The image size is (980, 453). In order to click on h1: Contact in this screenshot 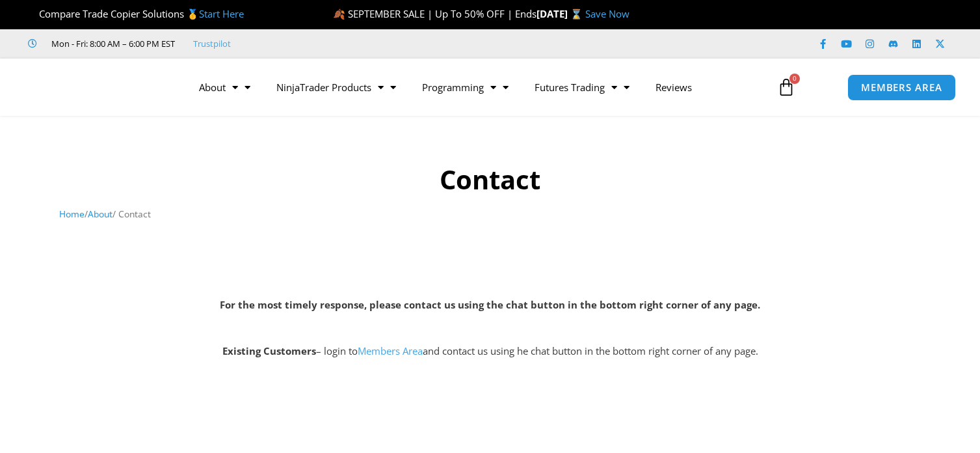, I will do `click(490, 179)`.